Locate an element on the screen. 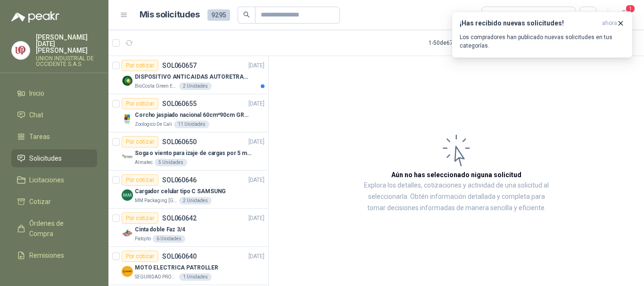 This screenshot has height=286, width=644. h3: Aún no has seleccionado niguna solicitud is located at coordinates (456, 175).